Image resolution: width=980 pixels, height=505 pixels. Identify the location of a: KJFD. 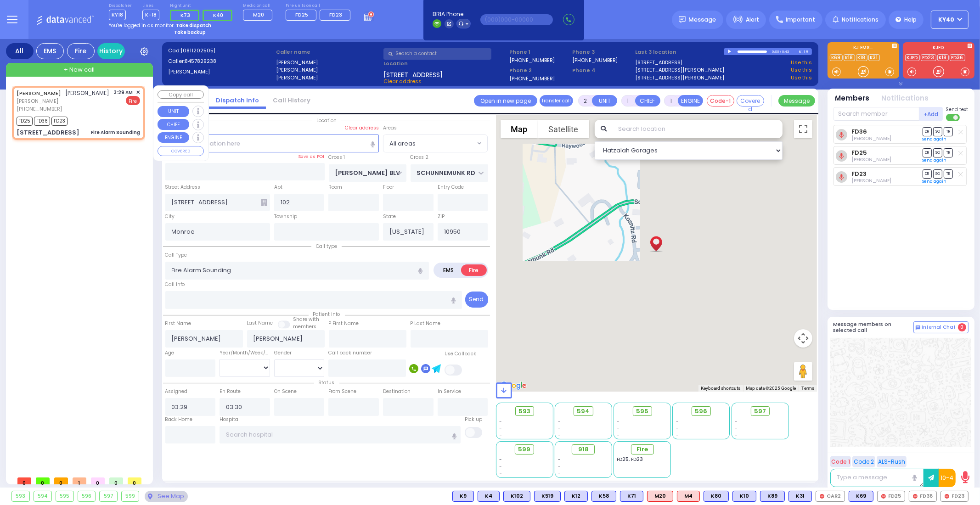
(913, 58).